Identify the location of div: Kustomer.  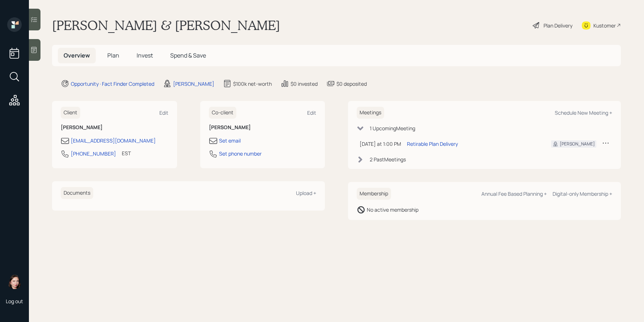
(605, 26).